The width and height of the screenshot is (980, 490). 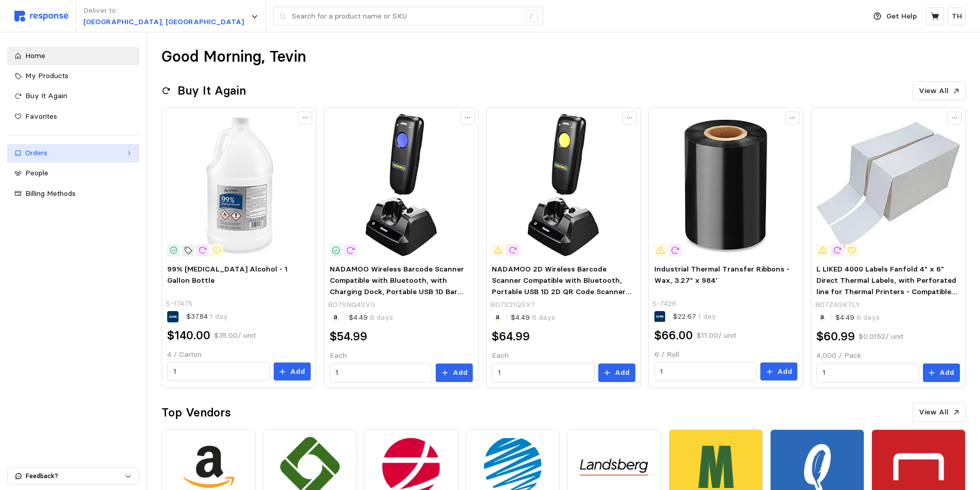 What do you see at coordinates (405, 16) in the screenshot?
I see `input: Search for a product name or SKU` at bounding box center [405, 16].